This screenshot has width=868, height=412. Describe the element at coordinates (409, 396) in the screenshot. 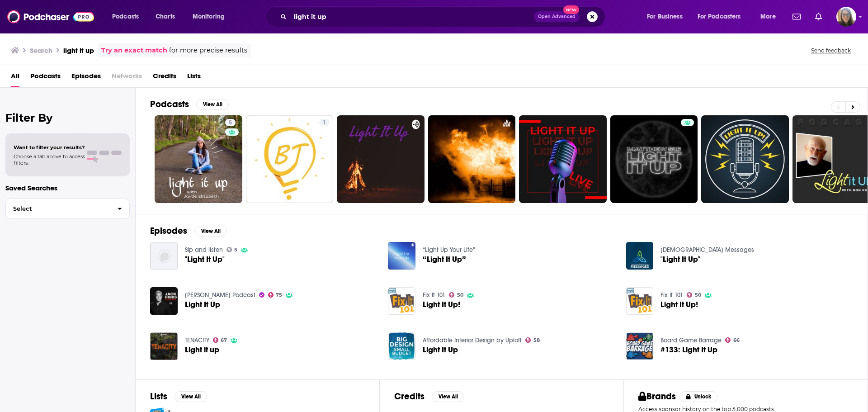

I see `h2: Credits` at that location.